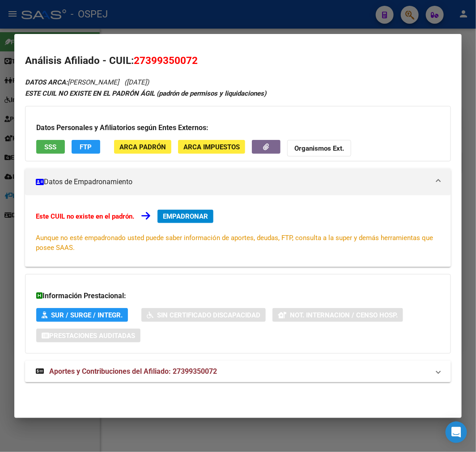 The width and height of the screenshot is (476, 452). I want to click on span: EMPADRONAR, so click(185, 216).